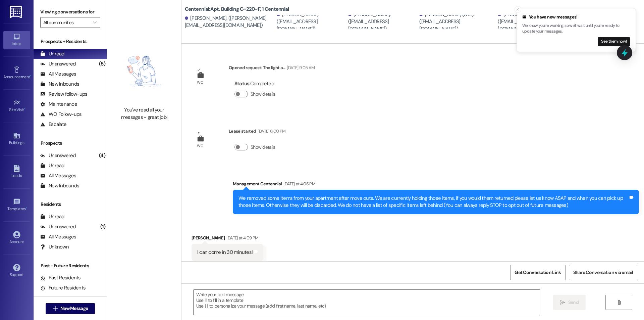  What do you see at coordinates (17, 106) in the screenshot?
I see `a: Site Visit •` at bounding box center [17, 106].